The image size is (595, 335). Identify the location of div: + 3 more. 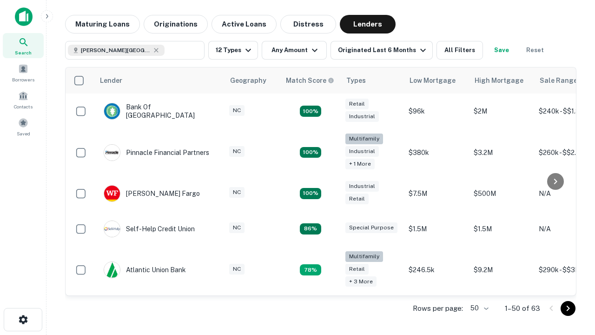
(361, 281).